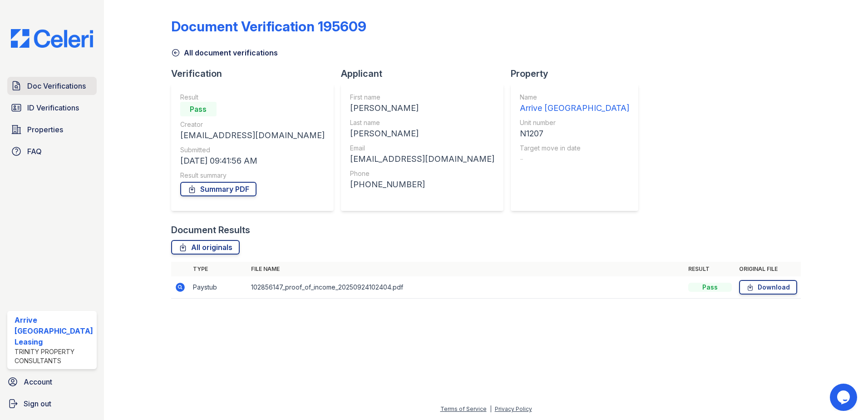  What do you see at coordinates (574, 148) in the screenshot?
I see `div: Target move in date` at bounding box center [574, 148].